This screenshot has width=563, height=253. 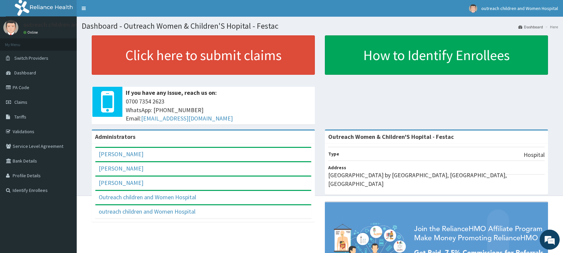 What do you see at coordinates (436, 55) in the screenshot?
I see `a: How to Identify Enrollees` at bounding box center [436, 55].